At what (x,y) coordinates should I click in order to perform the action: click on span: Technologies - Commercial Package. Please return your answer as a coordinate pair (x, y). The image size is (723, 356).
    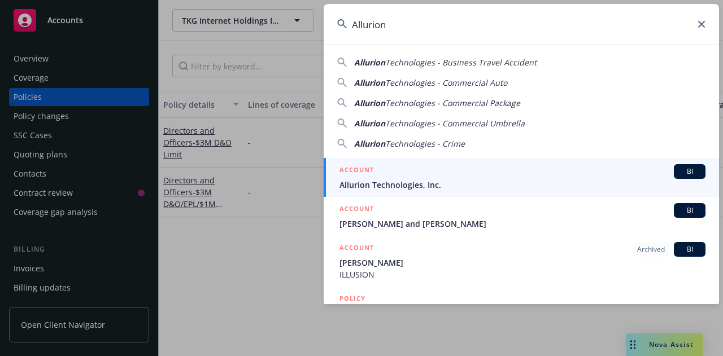
    Looking at the image, I should click on (452, 103).